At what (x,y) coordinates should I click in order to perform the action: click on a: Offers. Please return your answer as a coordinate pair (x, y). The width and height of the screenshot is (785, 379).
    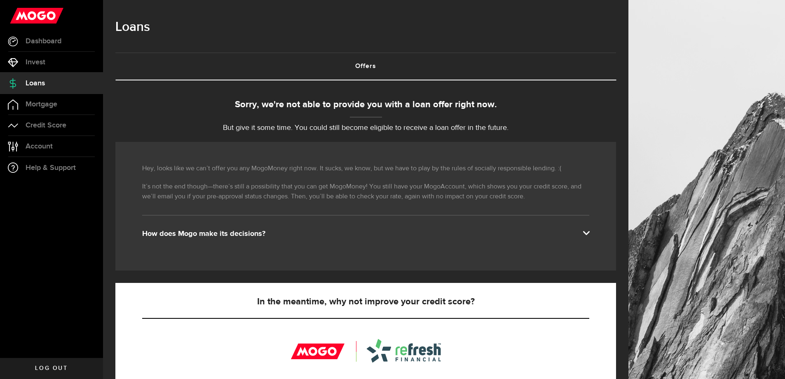
    Looking at the image, I should click on (365, 66).